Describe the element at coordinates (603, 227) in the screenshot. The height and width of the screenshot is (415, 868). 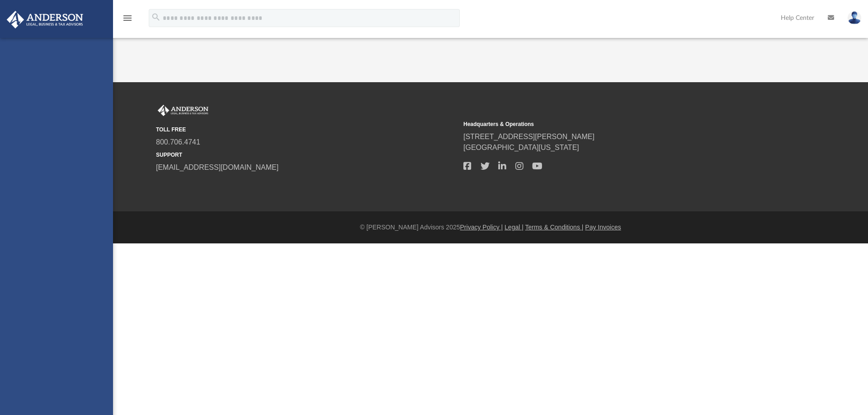
I see `a: Pay Invoices` at that location.